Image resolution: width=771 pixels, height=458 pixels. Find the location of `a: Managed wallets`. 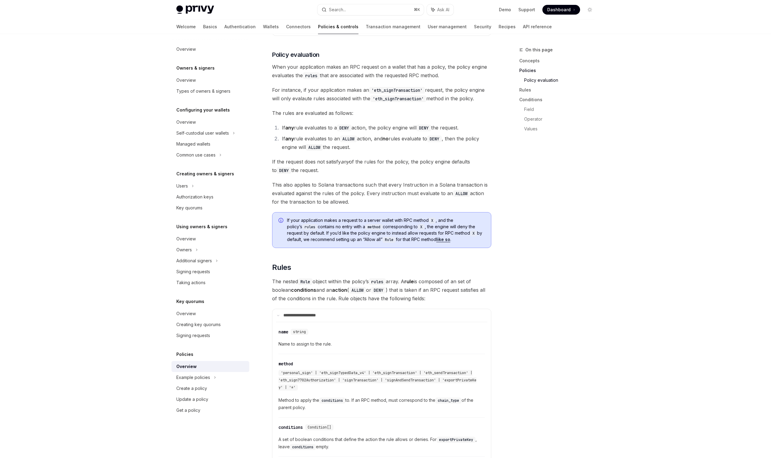

a: Managed wallets is located at coordinates (210, 144).